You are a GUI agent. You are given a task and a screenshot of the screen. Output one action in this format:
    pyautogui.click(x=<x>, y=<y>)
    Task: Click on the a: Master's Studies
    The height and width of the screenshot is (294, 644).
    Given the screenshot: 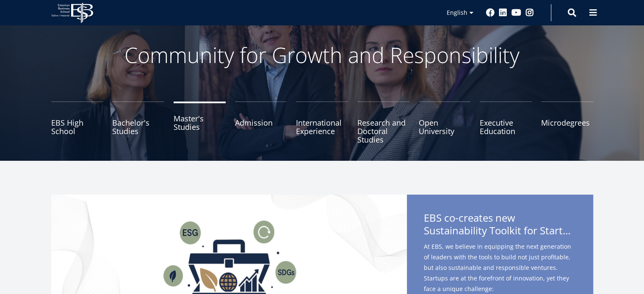 What is the action you would take?
    pyautogui.click(x=199, y=123)
    